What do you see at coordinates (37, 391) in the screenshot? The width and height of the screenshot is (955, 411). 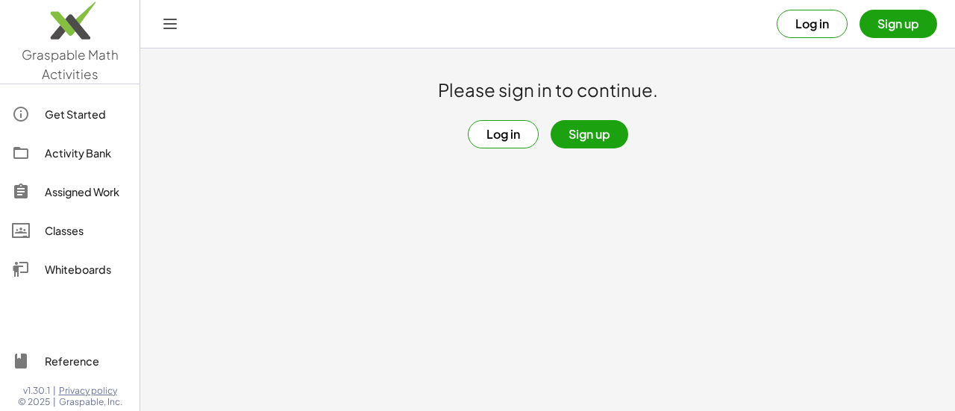 I see `span: v1.30.1` at bounding box center [37, 391].